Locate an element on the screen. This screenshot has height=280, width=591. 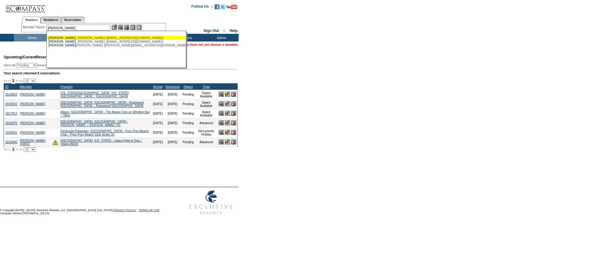
img: Subscribe to our YouTube Channel is located at coordinates (232, 7).